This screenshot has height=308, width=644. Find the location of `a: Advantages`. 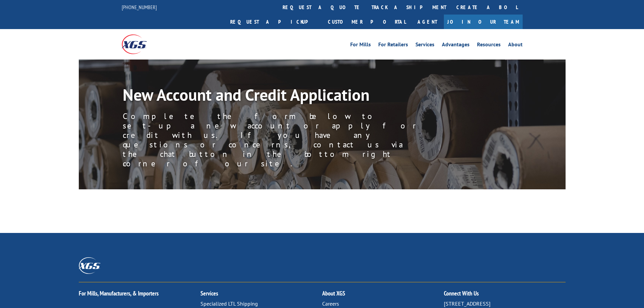

a: Advantages is located at coordinates (456, 46).